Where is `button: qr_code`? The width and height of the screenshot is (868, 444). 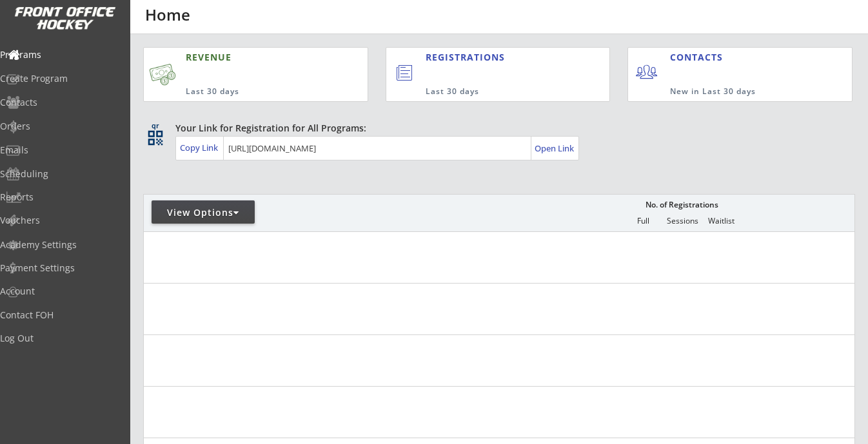 button: qr_code is located at coordinates (155, 138).